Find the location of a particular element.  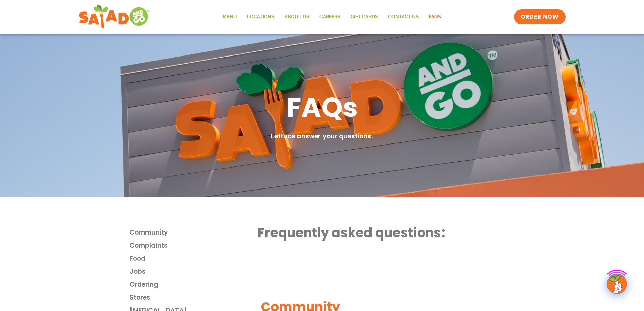

span: Community is located at coordinates (149, 233).